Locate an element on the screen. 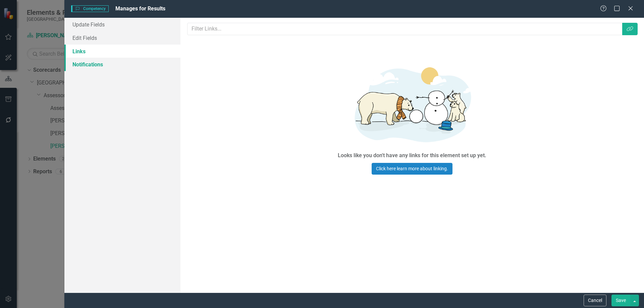 The image size is (644, 308). a: Notifications is located at coordinates (123, 64).